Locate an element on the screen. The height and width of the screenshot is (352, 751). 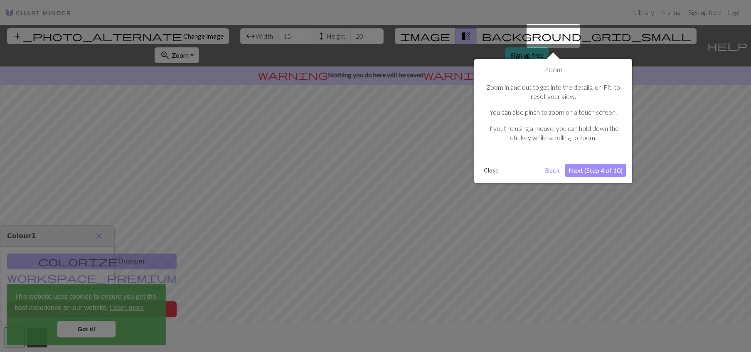
div: Zoom is located at coordinates (553, 121).